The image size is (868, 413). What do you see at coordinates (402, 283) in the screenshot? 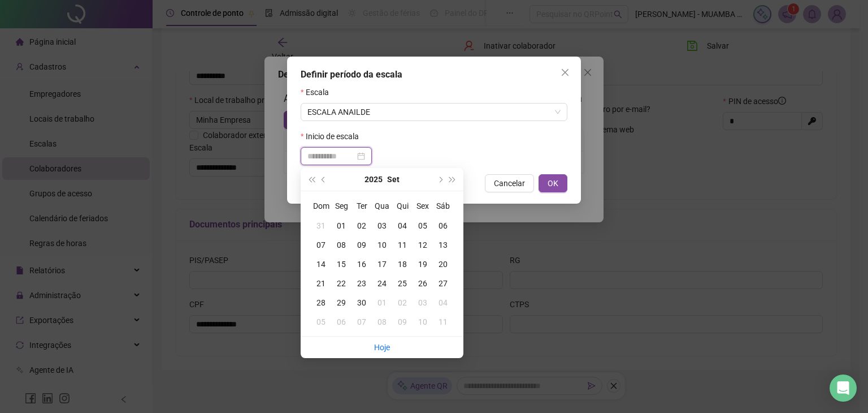
I see `div: 25` at bounding box center [402, 283].